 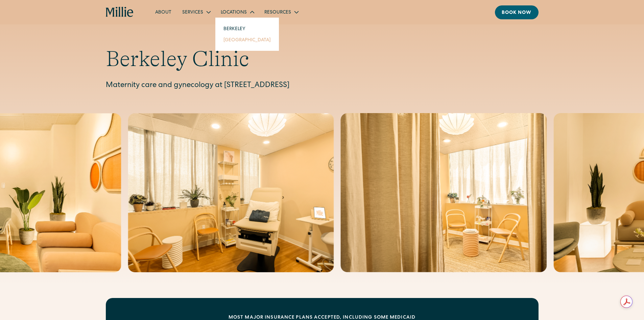 I want to click on h1: Berkeley Clinic, so click(x=322, y=59).